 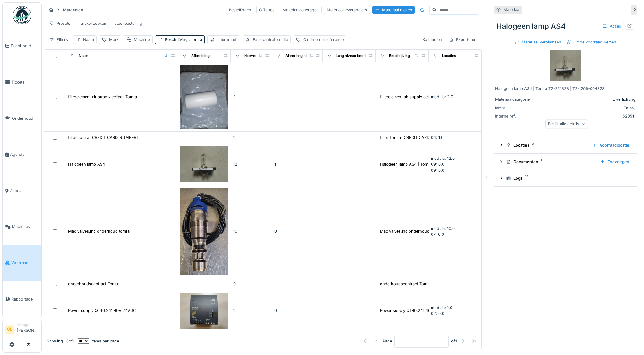 I want to click on a: Rapportage, so click(x=22, y=299).